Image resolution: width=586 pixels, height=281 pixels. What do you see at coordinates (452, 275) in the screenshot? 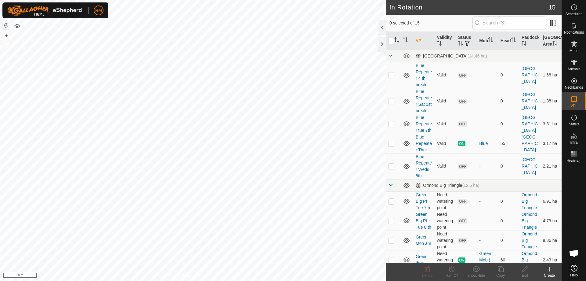
I see `div: Turn Off` at bounding box center [452, 275].